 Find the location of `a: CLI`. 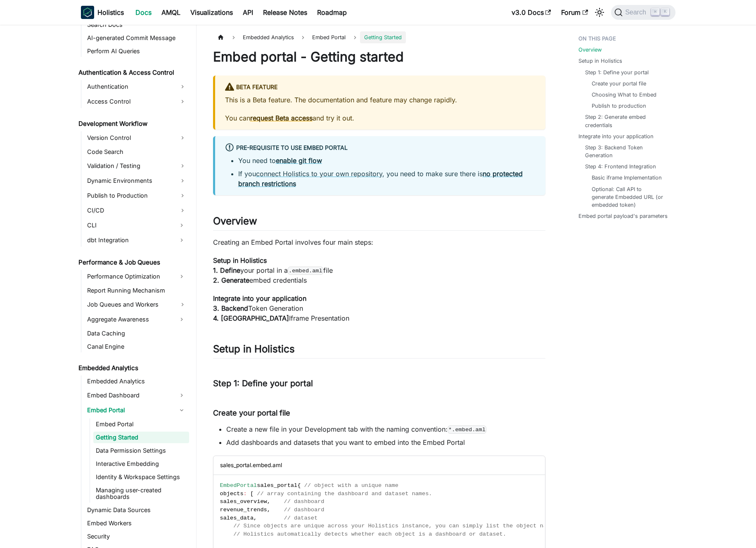

a: CLI is located at coordinates (129, 225).